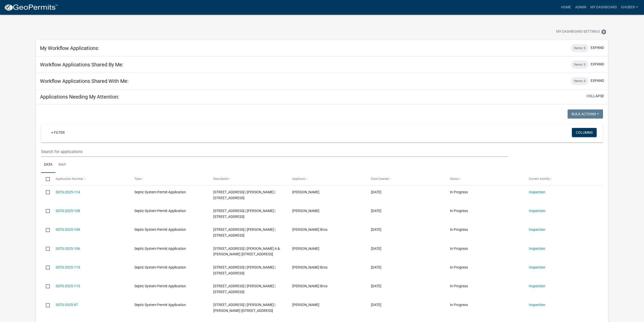  What do you see at coordinates (68, 267) in the screenshot?
I see `a: SSTS-2025-115` at bounding box center [68, 267].